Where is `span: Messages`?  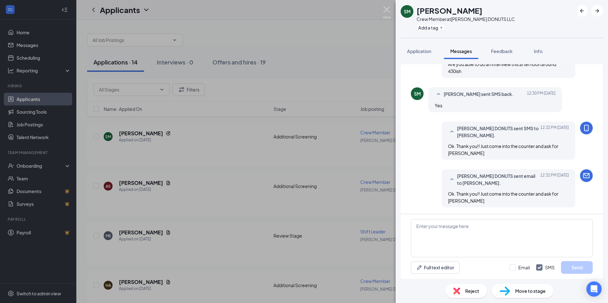 span: Messages is located at coordinates (461, 51).